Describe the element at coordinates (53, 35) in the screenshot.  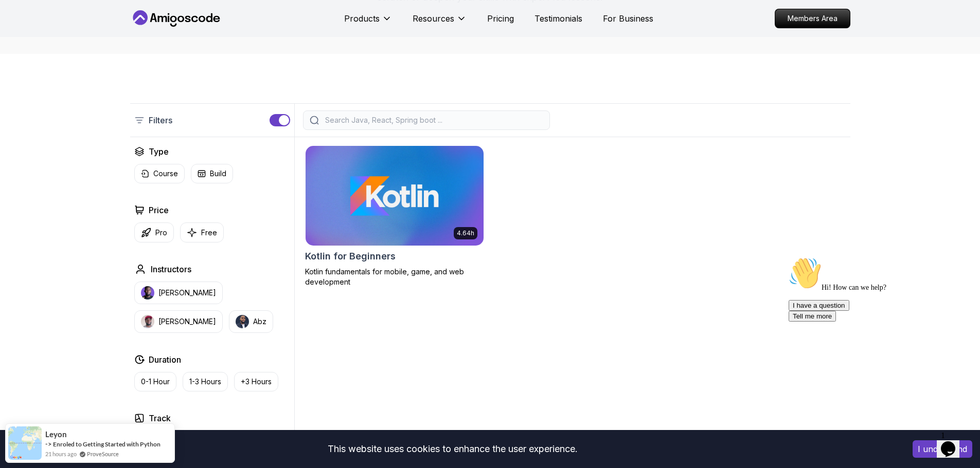
I see `span: Hi! How can we help?` at that location.